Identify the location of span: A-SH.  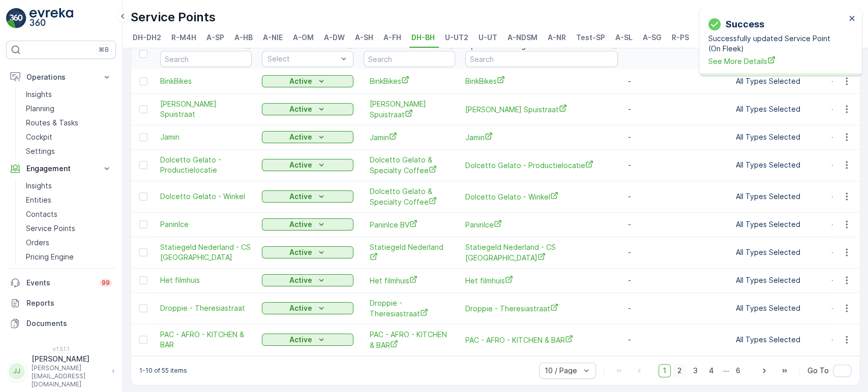
(364, 37).